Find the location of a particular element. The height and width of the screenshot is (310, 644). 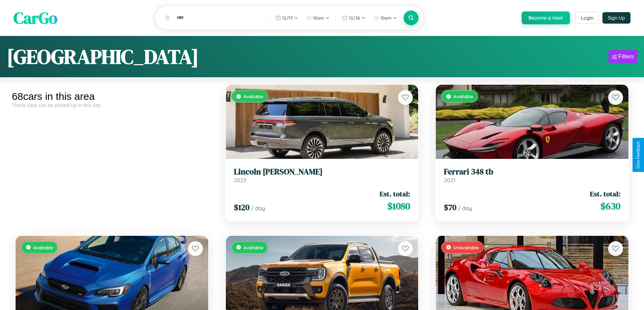

div: Give Feedback is located at coordinates (638, 155).